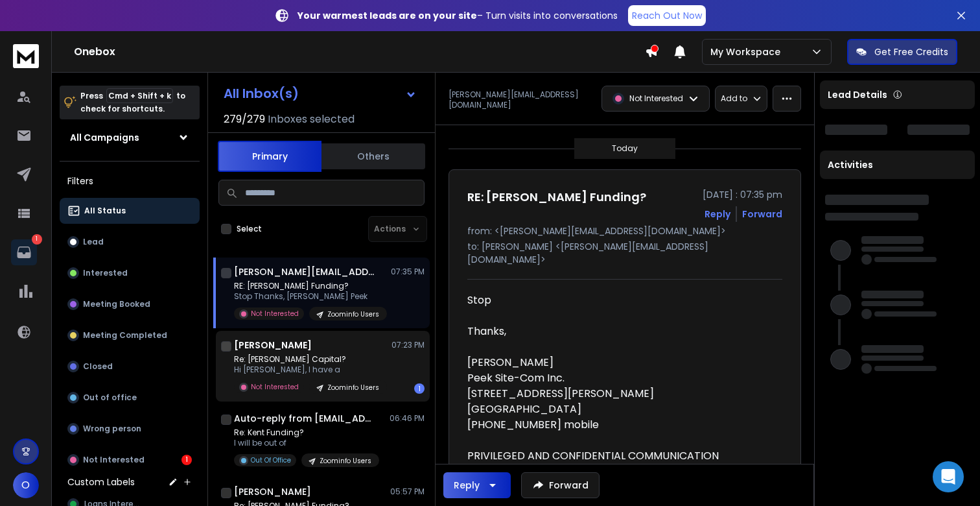 The height and width of the screenshot is (506, 980). What do you see at coordinates (130, 181) in the screenshot?
I see `h3: Filters` at bounding box center [130, 181].